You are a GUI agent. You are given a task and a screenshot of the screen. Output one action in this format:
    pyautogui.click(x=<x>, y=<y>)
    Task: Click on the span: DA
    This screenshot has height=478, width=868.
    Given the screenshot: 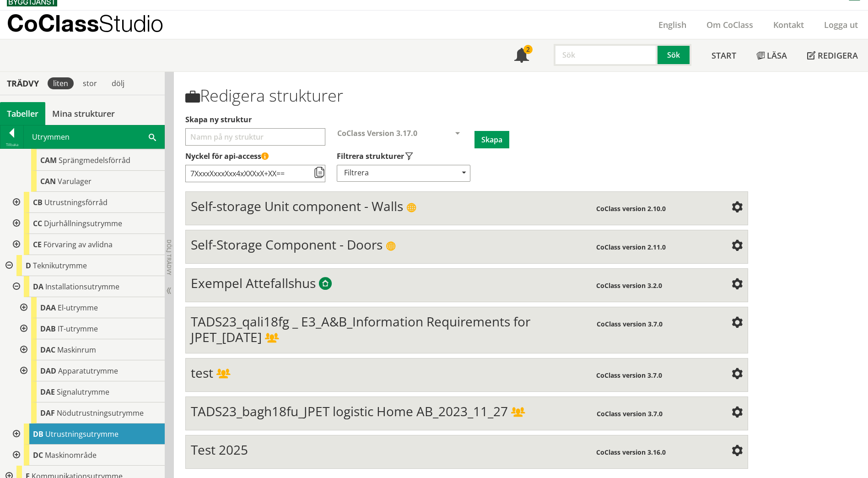 What is the action you would take?
    pyautogui.click(x=38, y=286)
    